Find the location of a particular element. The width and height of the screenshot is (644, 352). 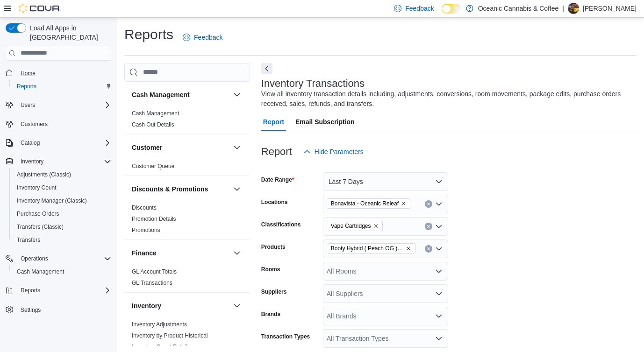

nav: Complex example is located at coordinates (58, 202).